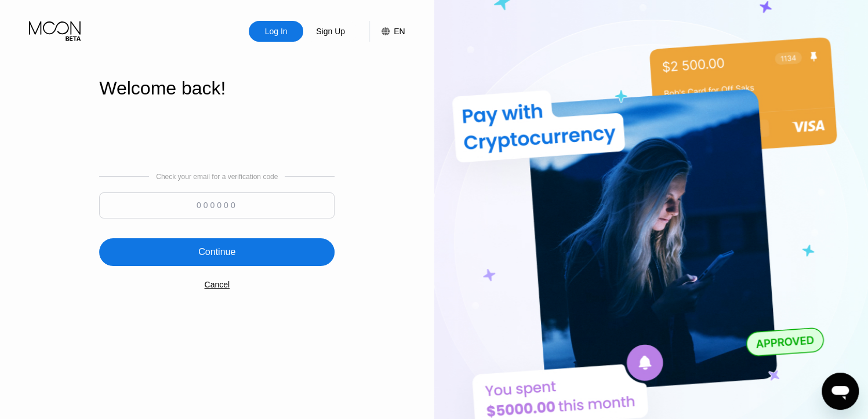 Image resolution: width=868 pixels, height=419 pixels. What do you see at coordinates (331, 31) in the screenshot?
I see `div: Sign Up` at bounding box center [331, 31].